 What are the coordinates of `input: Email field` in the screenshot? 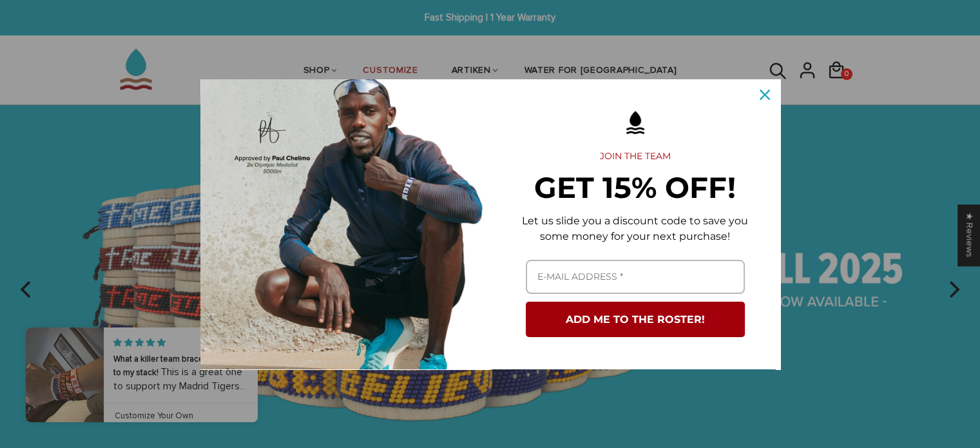 It's located at (635, 277).